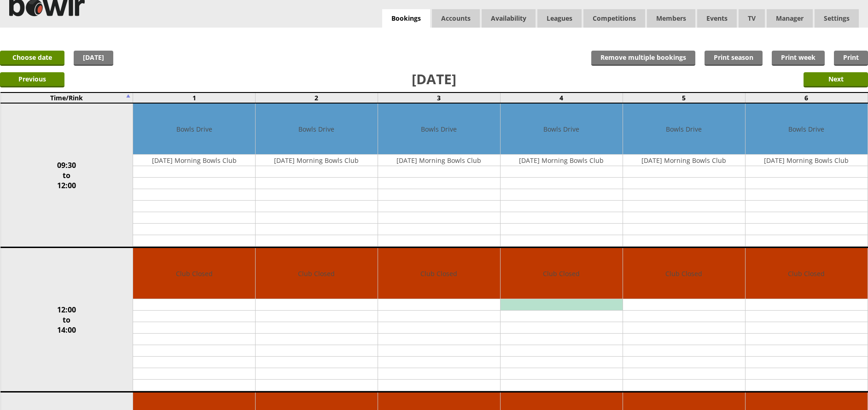  What do you see at coordinates (798, 58) in the screenshot?
I see `a: Print week` at bounding box center [798, 58].